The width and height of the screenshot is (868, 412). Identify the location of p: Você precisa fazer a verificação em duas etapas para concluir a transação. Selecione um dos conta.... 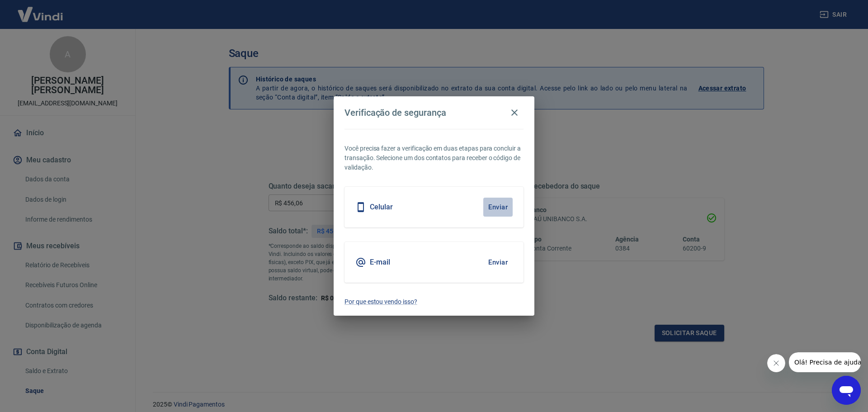
(434, 158).